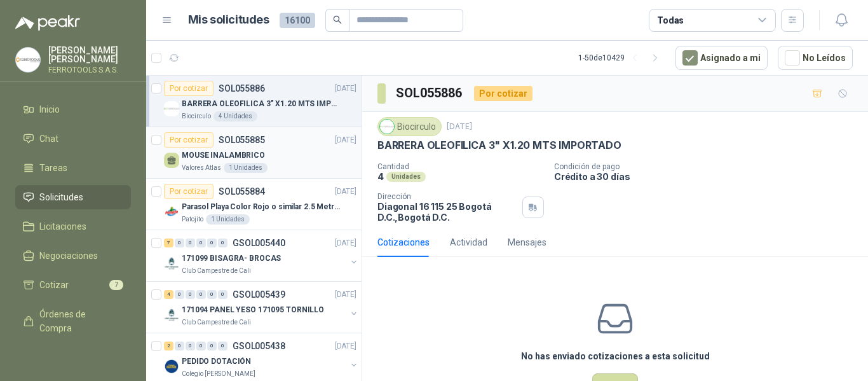 Image resolution: width=868 pixels, height=381 pixels. Describe the element at coordinates (89, 70) in the screenshot. I see `p: FERROTOOLS S.A.S.` at that location.